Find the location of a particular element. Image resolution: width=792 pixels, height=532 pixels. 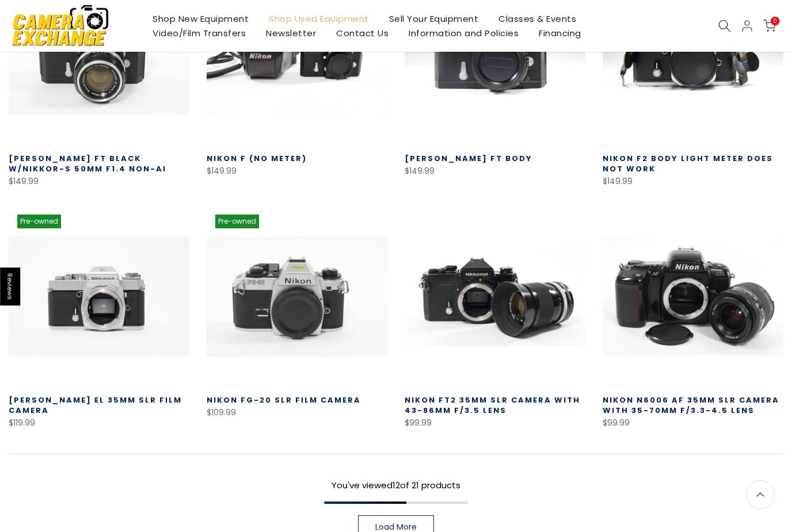

a: Nikon FT2 35mm SLR Camera with 43-86mm f/3.5 Lens is located at coordinates (492, 405).